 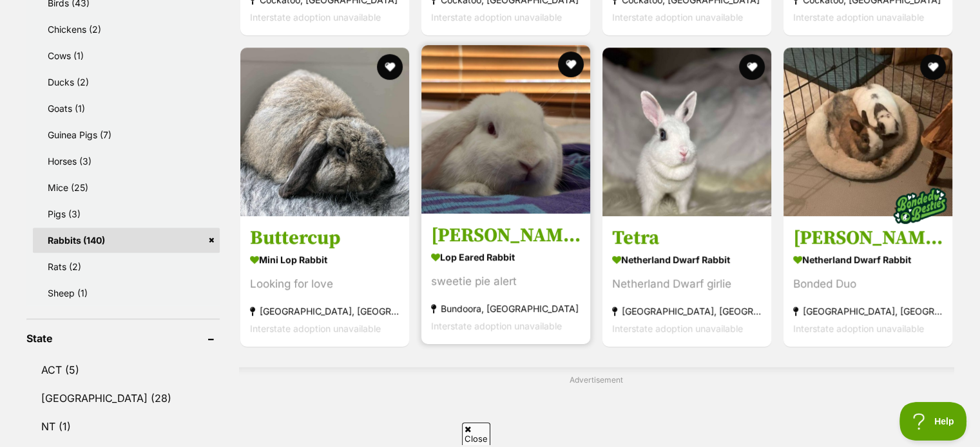 What do you see at coordinates (476, 434) in the screenshot?
I see `span: Close` at bounding box center [476, 434].